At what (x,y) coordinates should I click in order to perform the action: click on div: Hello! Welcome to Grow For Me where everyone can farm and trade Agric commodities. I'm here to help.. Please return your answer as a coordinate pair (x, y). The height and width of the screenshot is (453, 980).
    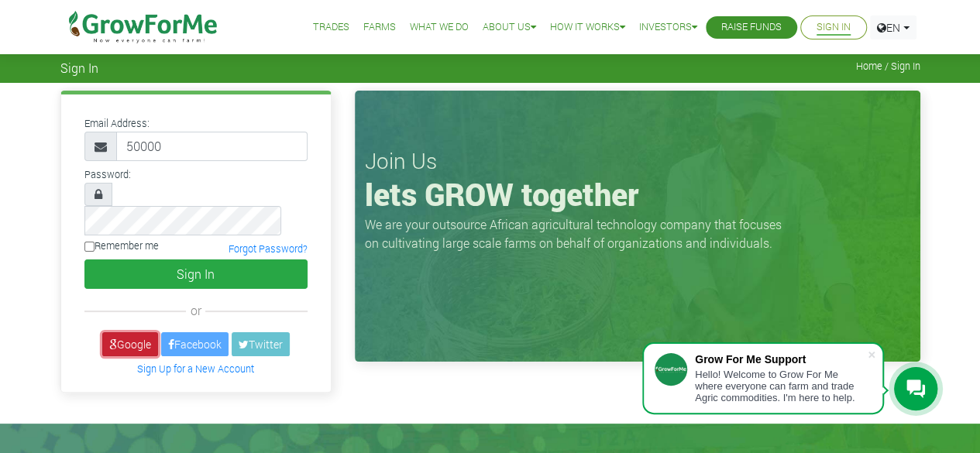
    Looking at the image, I should click on (780, 386).